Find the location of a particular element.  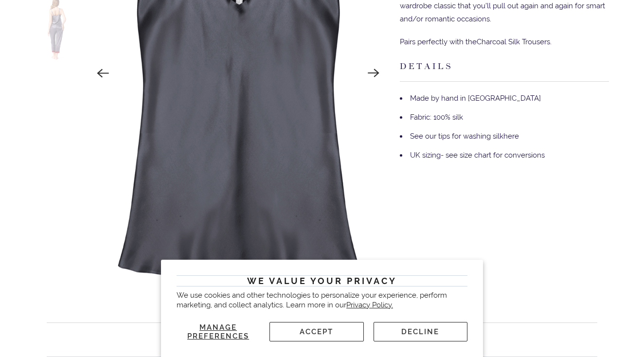

span: Manage preferences is located at coordinates (218, 332).